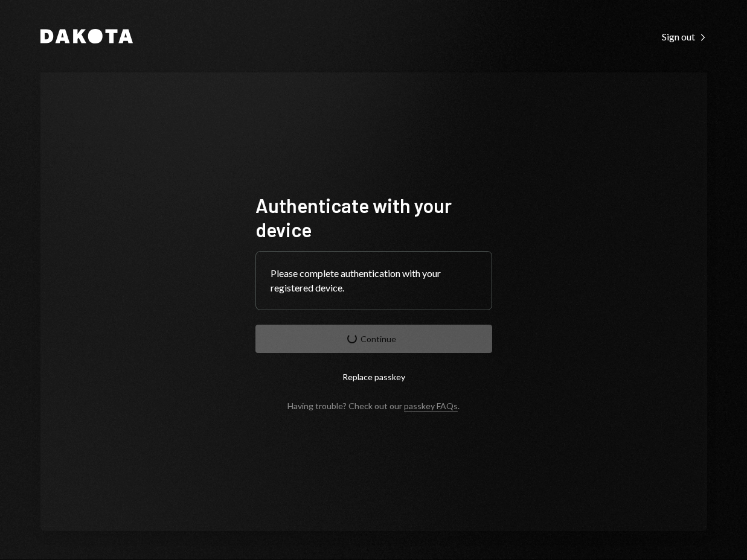 This screenshot has height=560, width=747. Describe the element at coordinates (374, 217) in the screenshot. I see `h1: Authenticate with your device` at that location.